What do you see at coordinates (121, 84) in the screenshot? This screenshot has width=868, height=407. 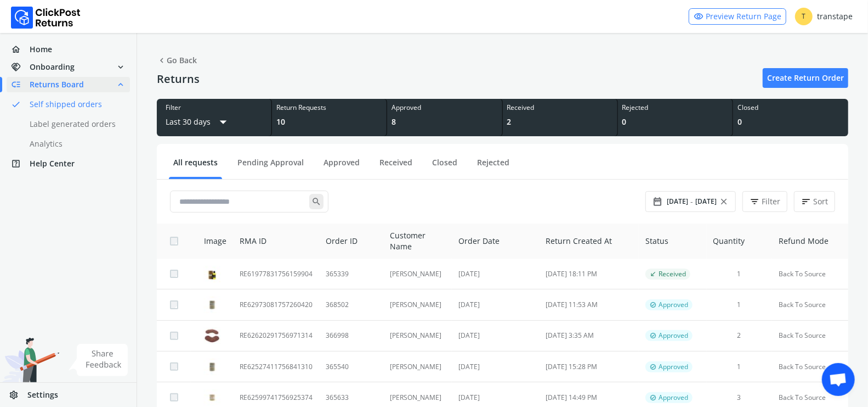 I see `span: expand_less` at bounding box center [121, 84].